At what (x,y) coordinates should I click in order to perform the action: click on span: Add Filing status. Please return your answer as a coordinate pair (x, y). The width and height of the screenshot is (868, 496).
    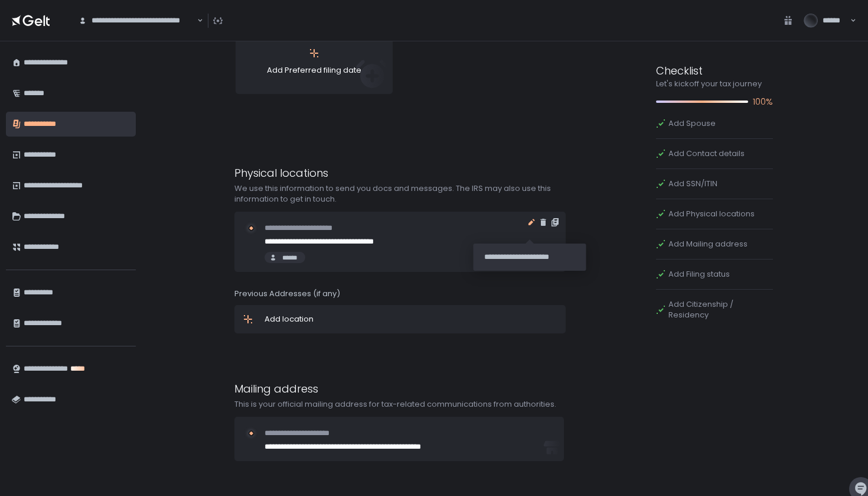
    Looking at the image, I should click on (699, 274).